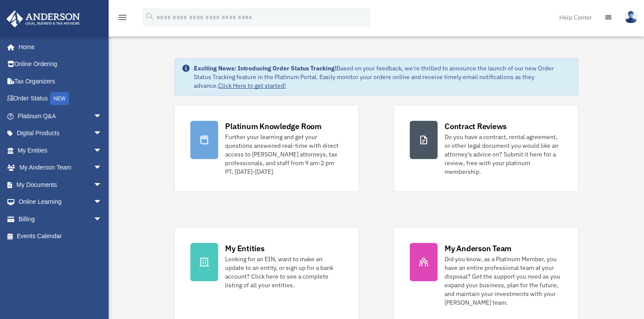 This screenshot has height=319, width=644. I want to click on a: Online Ordering, so click(60, 64).